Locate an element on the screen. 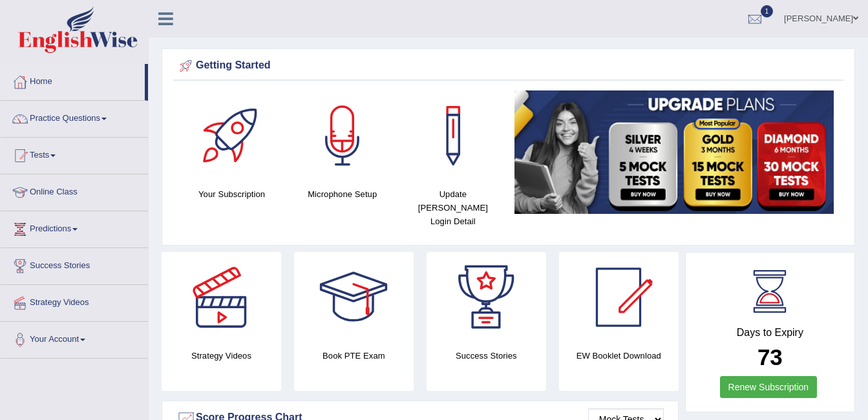 This screenshot has width=868, height=420. a: Strategy Videos is located at coordinates (74, 301).